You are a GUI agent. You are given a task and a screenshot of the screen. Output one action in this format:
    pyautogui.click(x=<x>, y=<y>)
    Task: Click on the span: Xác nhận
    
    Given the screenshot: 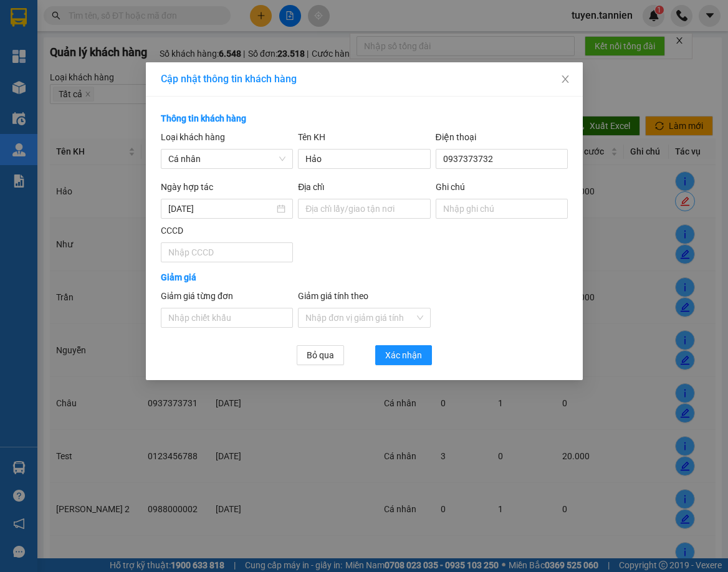 What is the action you would take?
    pyautogui.click(x=402, y=355)
    